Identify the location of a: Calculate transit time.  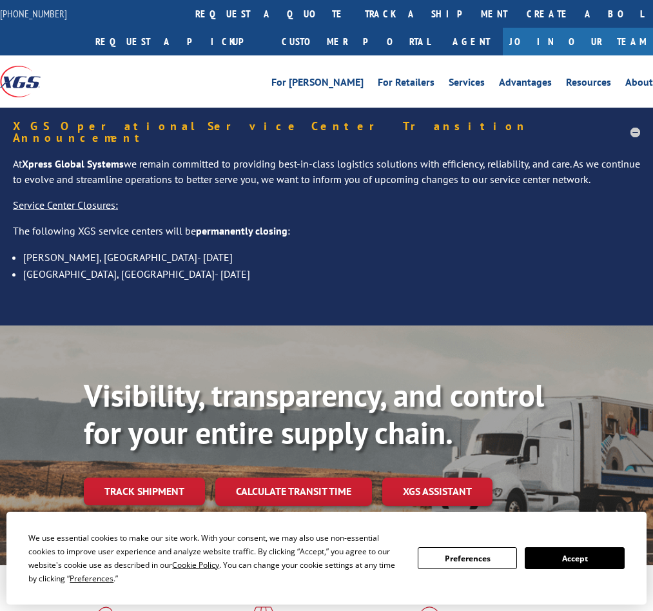
(293, 491).